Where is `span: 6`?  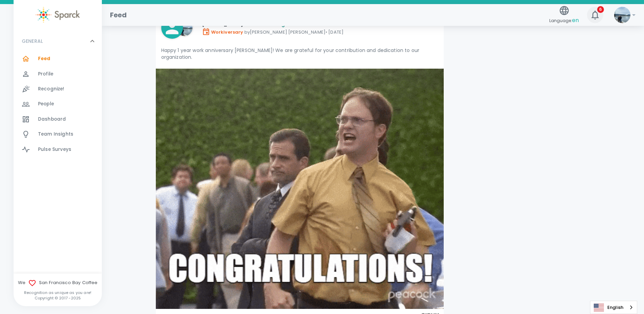 span: 6 is located at coordinates (600, 10).